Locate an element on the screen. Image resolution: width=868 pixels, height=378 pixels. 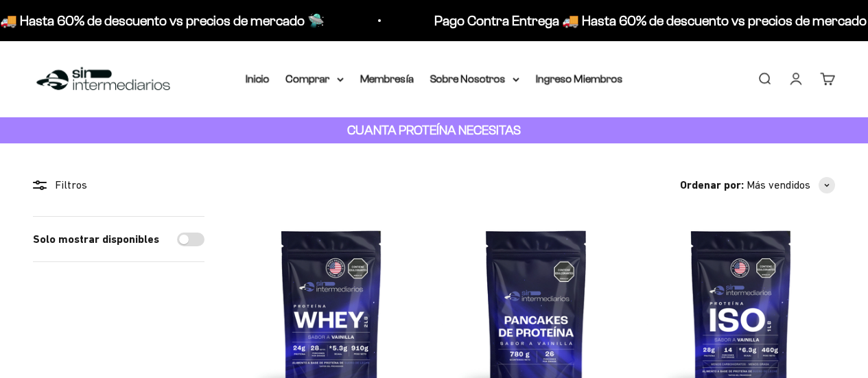
label: Solo mostrar disponibles is located at coordinates (96, 240).